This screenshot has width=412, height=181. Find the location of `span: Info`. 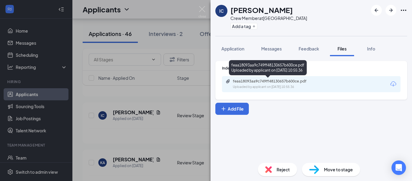

span: Info is located at coordinates (371, 49).